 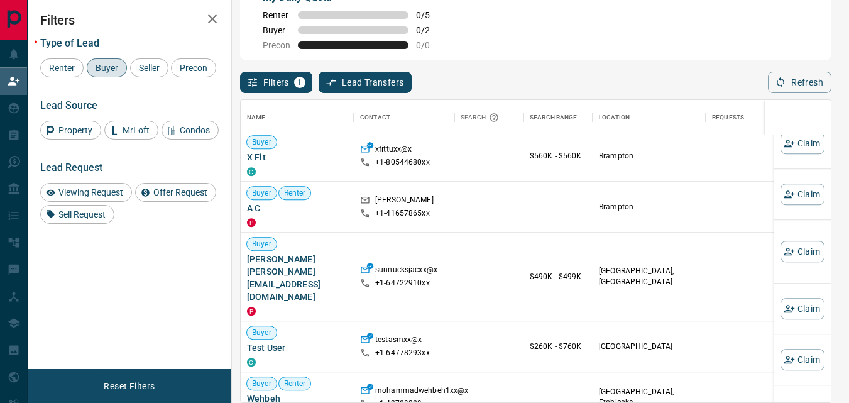 What do you see at coordinates (799, 82) in the screenshot?
I see `button: Refresh` at bounding box center [799, 82].